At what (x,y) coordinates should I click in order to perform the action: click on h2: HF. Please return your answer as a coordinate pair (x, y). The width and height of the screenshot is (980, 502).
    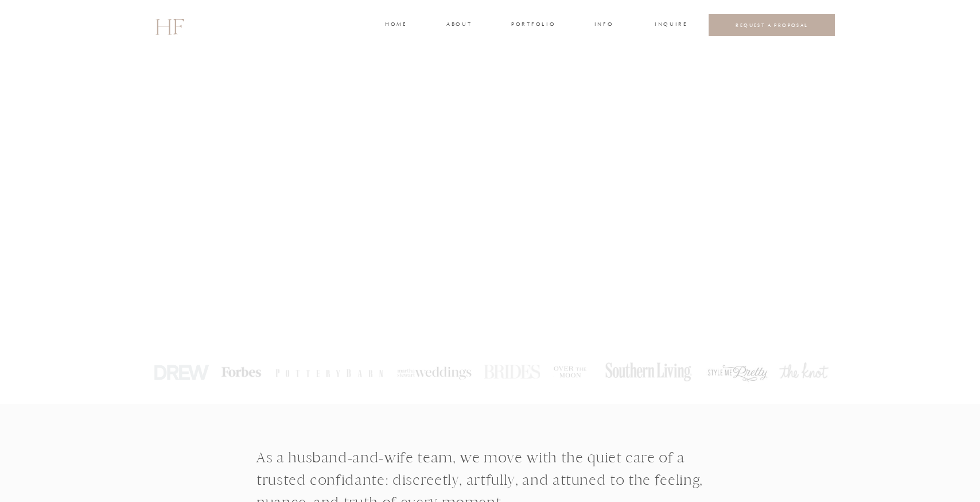
    Looking at the image, I should click on (170, 25).